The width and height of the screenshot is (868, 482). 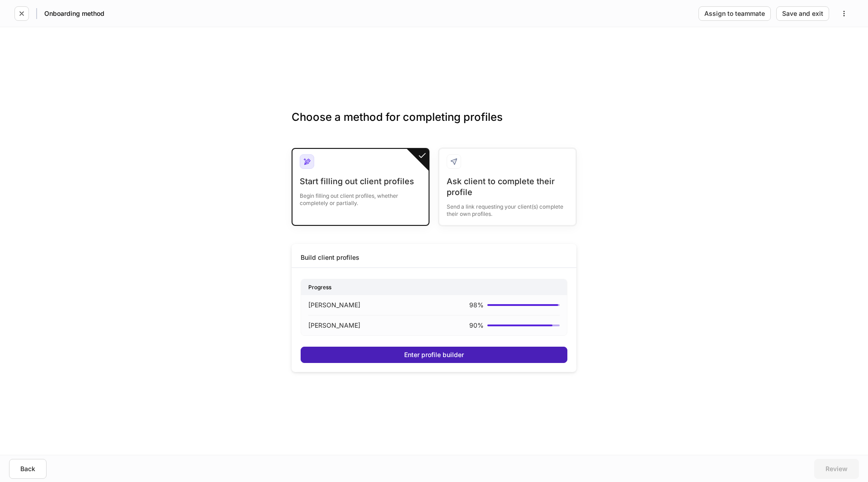 I want to click on div: Ask client to complete their profile, so click(x=507, y=187).